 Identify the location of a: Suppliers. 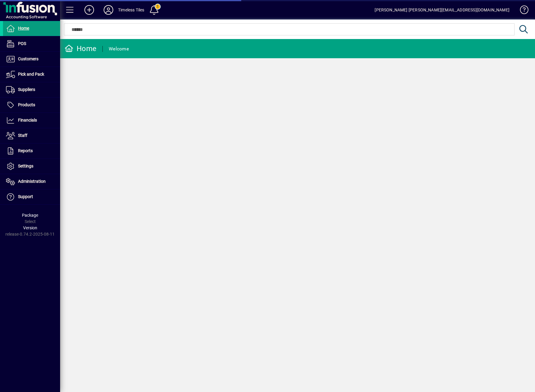
(32, 90).